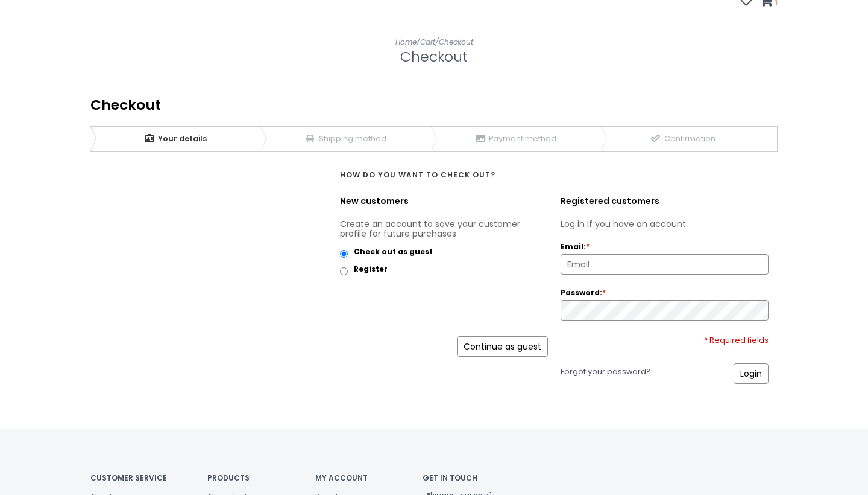 The height and width of the screenshot is (495, 868). Describe the element at coordinates (656, 139) in the screenshot. I see `span: 4` at that location.